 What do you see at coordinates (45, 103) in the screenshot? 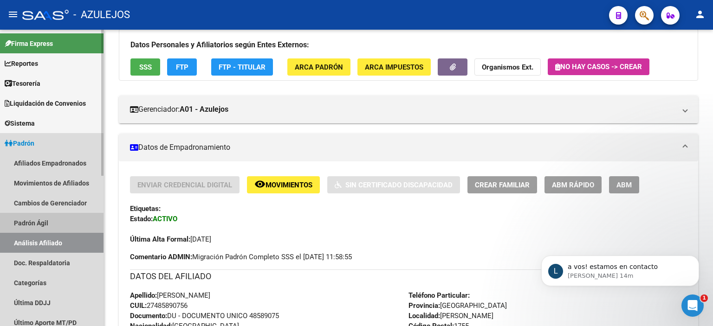
I see `span: Liquidación de Convenios` at bounding box center [45, 103].